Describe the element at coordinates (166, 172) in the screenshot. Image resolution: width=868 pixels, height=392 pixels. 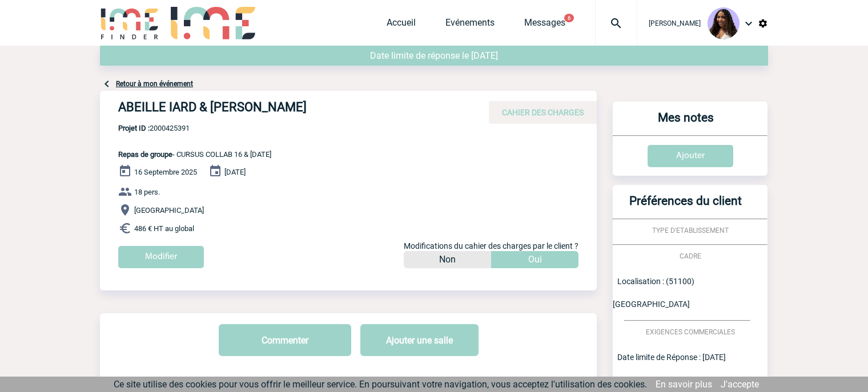
I see `span: 16 Septembre 2025` at that location.